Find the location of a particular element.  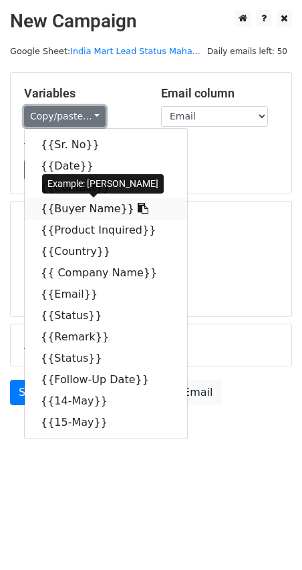

div: Chat Widget is located at coordinates (268, 538).